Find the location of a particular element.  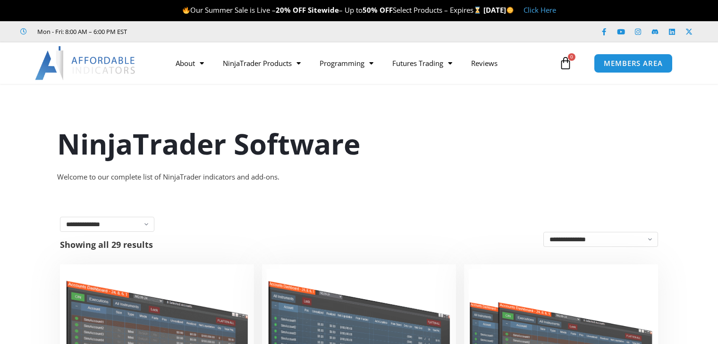

select: Shop order is located at coordinates (600, 240).